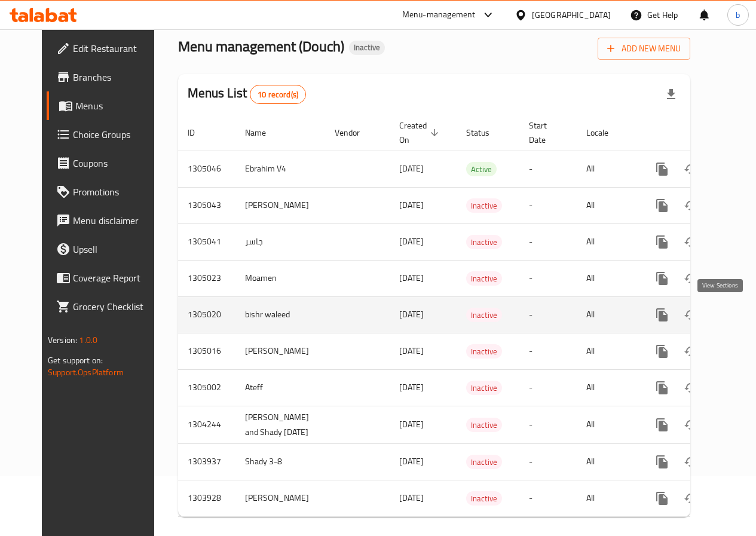 This screenshot has width=756, height=536. I want to click on span: Promotions, so click(115, 192).